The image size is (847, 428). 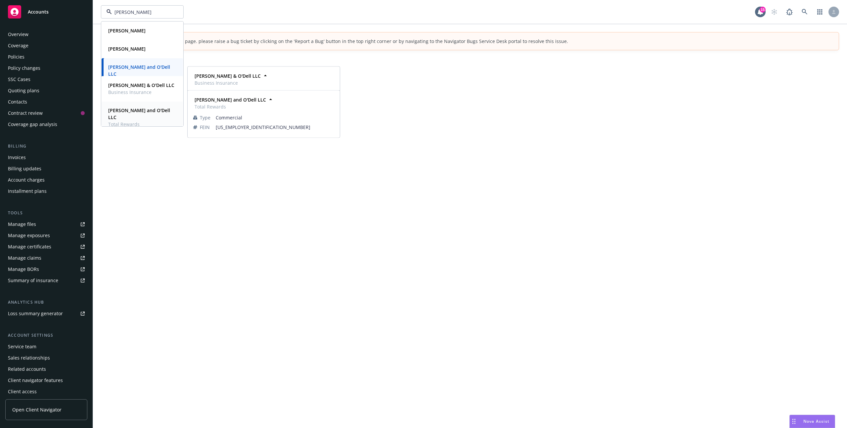 What do you see at coordinates (813, 422) in the screenshot?
I see `button: Nova Assist` at bounding box center [813, 422].